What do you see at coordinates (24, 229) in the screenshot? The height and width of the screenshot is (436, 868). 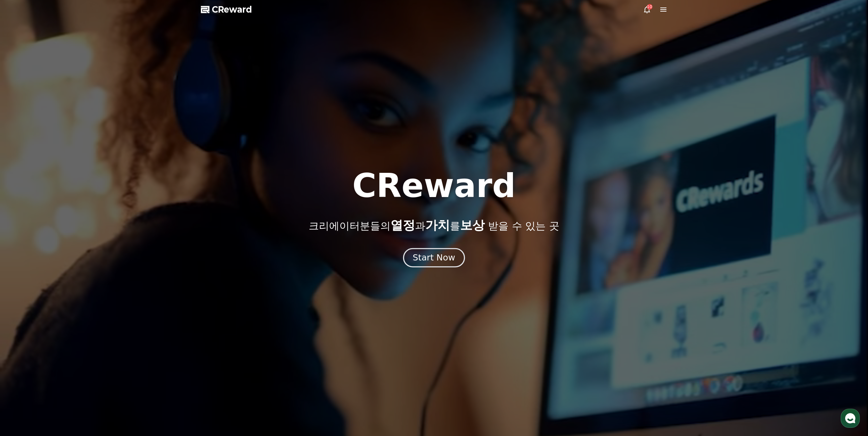 I see `span: 홈` at bounding box center [24, 229].